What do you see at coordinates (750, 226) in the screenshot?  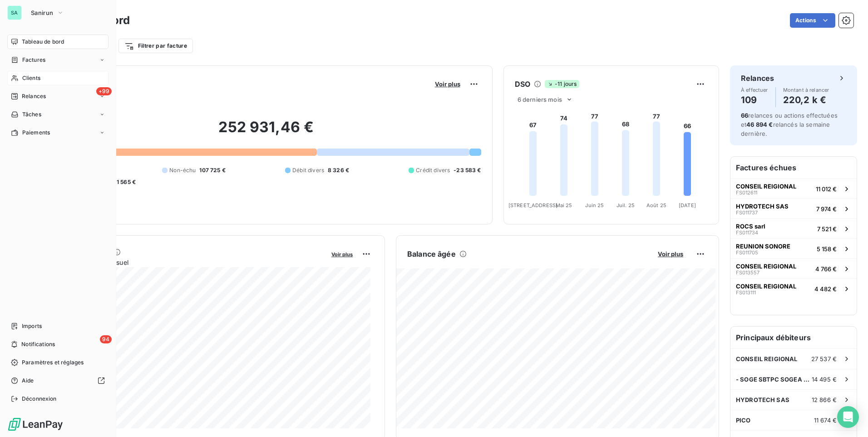 I see `span: ROCS sarl` at bounding box center [750, 226].